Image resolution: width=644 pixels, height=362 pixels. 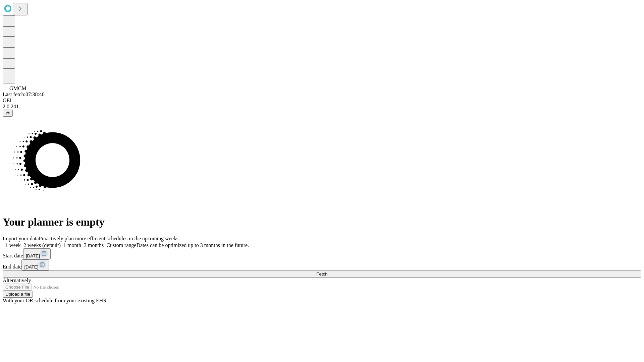 What do you see at coordinates (94, 245) in the screenshot?
I see `span: 3 months` at bounding box center [94, 245].